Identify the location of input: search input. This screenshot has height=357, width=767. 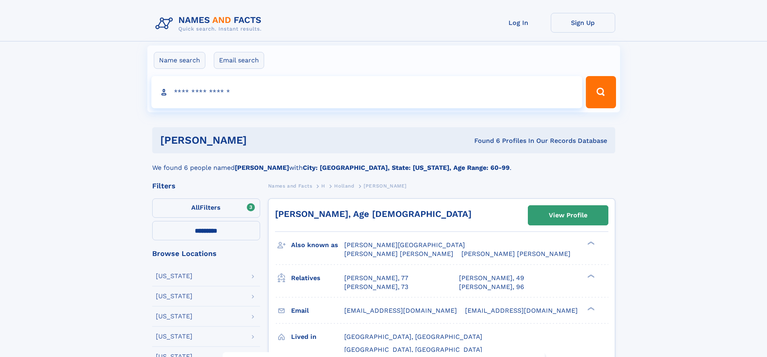
(367, 92).